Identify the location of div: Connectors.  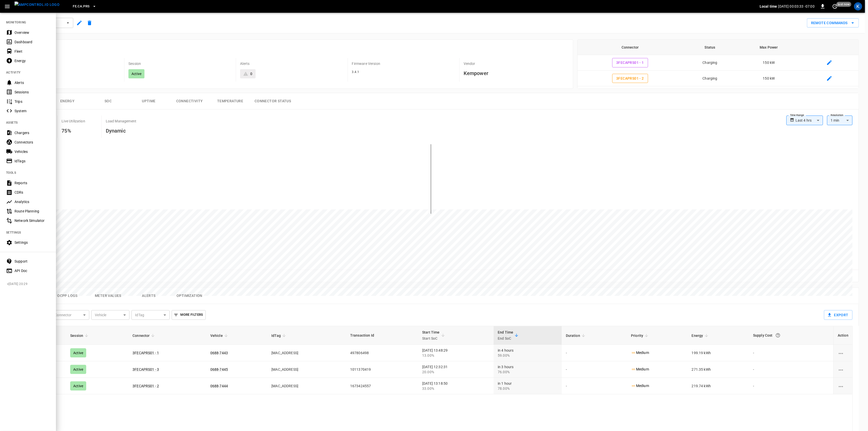
(32, 143).